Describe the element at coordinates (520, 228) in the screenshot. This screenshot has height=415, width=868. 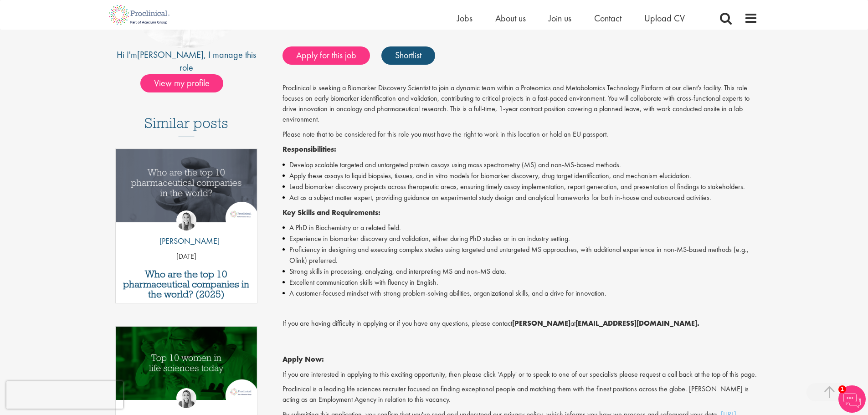
I see `li: A PhD in Biochemistry or a related field.` at that location.